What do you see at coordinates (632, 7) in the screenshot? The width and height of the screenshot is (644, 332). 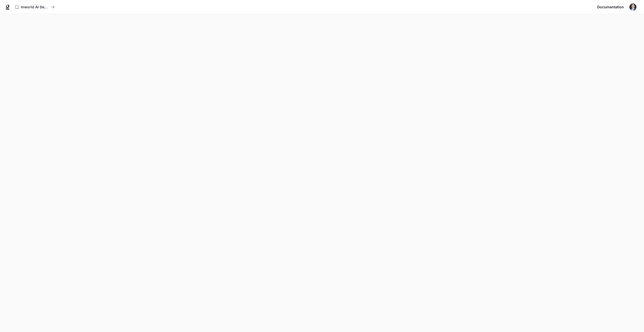 I see `img: User avatar` at bounding box center [632, 7].